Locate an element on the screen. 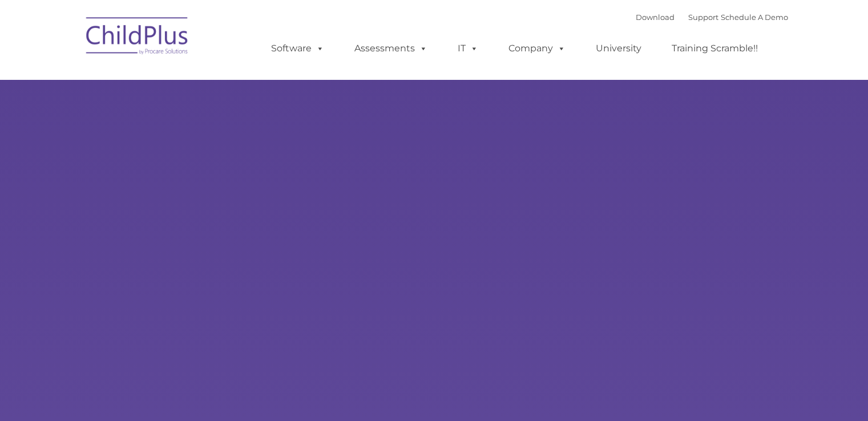 The image size is (868, 421). a: Company is located at coordinates (537, 49).